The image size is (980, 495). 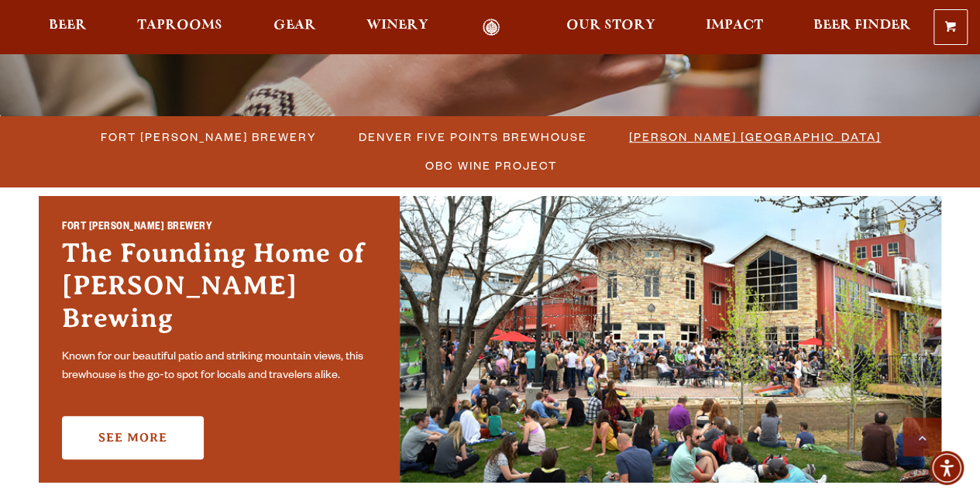 What do you see at coordinates (863, 27) in the screenshot?
I see `a: Beer Finder` at bounding box center [863, 27].